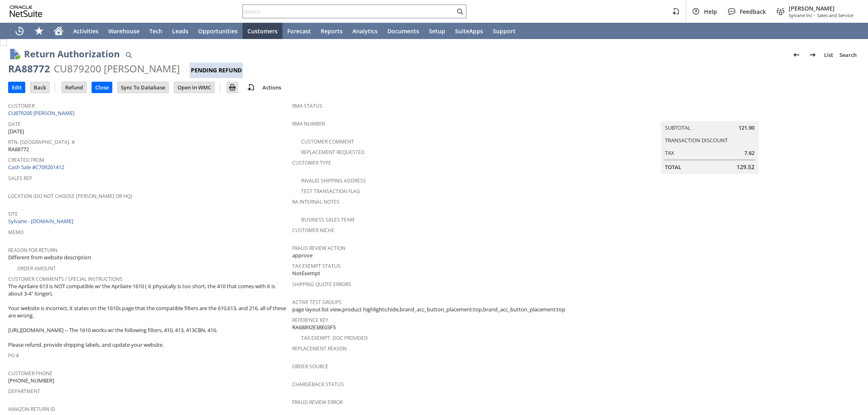 The height and width of the screenshot is (415, 868). Describe the element at coordinates (348, 11) in the screenshot. I see `input: Search` at that location.